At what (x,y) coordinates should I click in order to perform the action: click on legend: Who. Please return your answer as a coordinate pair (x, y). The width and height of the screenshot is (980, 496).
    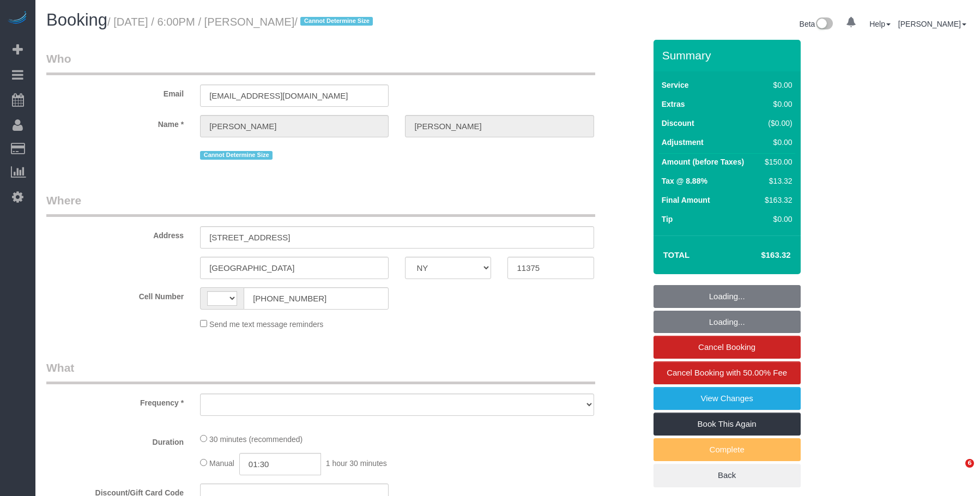
    Looking at the image, I should click on (321, 63).